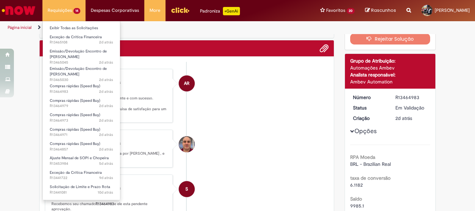  What do you see at coordinates (105, 192) in the screenshot?
I see `time: 22/08/2025 17:22:23` at bounding box center [105, 192].